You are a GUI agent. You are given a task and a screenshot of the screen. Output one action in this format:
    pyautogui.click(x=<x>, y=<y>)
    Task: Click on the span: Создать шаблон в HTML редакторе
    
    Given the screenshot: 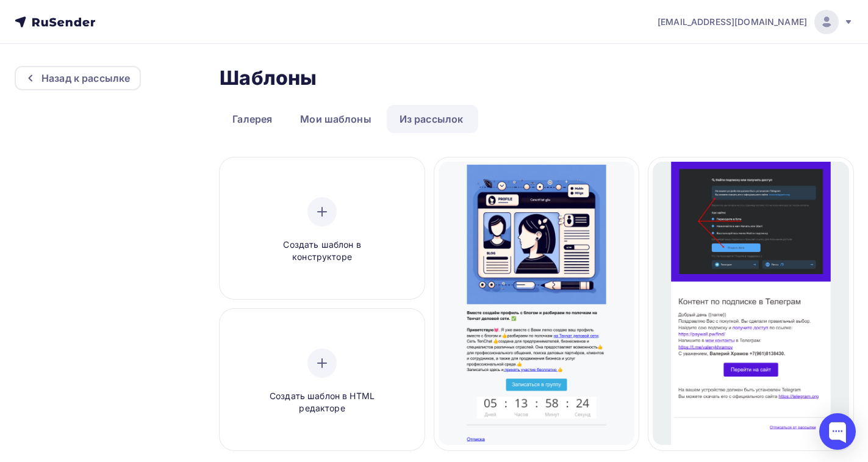 What is the action you would take?
    pyautogui.click(x=323, y=402)
    